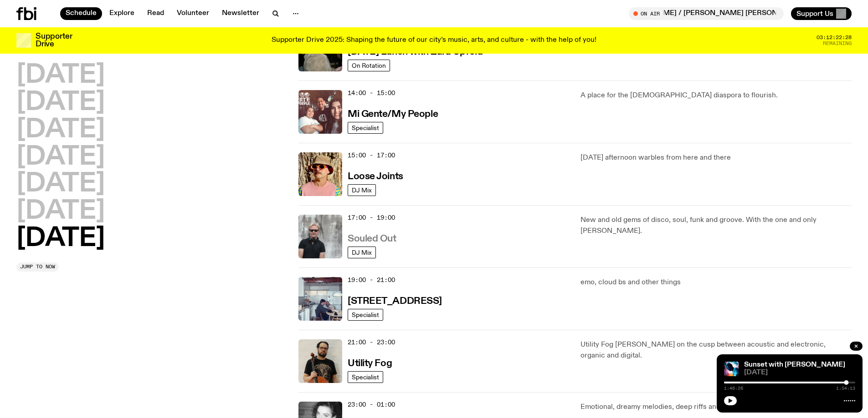  What do you see at coordinates (320, 299) in the screenshot?
I see `img: Pat sits at a dining table with his profile facing the camera. Rhea sits to his left facing the c...` at bounding box center [320, 299].